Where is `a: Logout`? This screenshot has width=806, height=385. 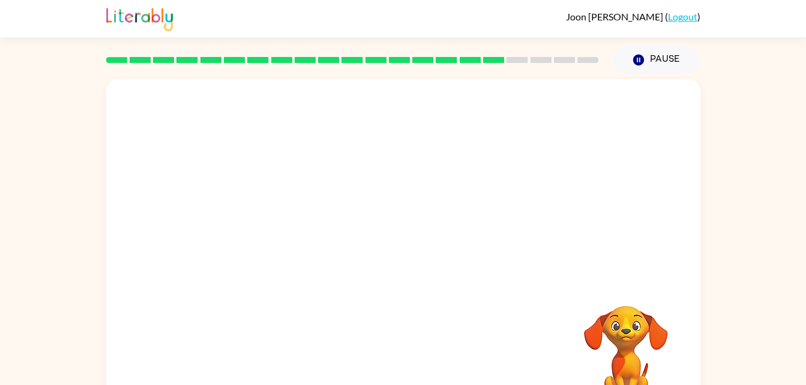 a: Logout is located at coordinates (683, 16).